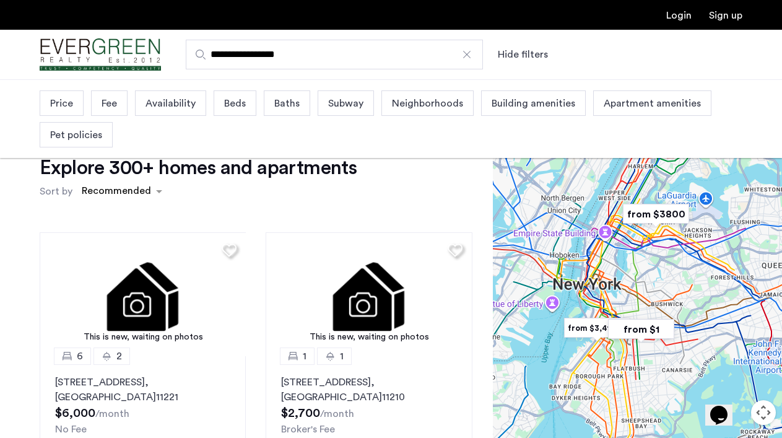 The height and width of the screenshot is (438, 782). Describe the element at coordinates (334, 55) in the screenshot. I see `input: Apartment Search` at that location.